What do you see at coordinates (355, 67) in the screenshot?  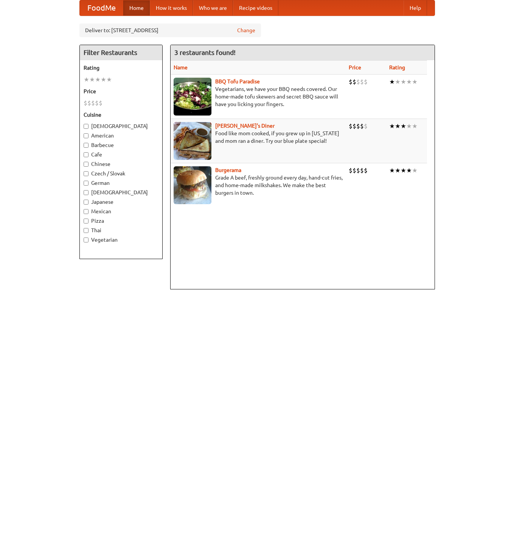 I see `a: Price` at bounding box center [355, 67].